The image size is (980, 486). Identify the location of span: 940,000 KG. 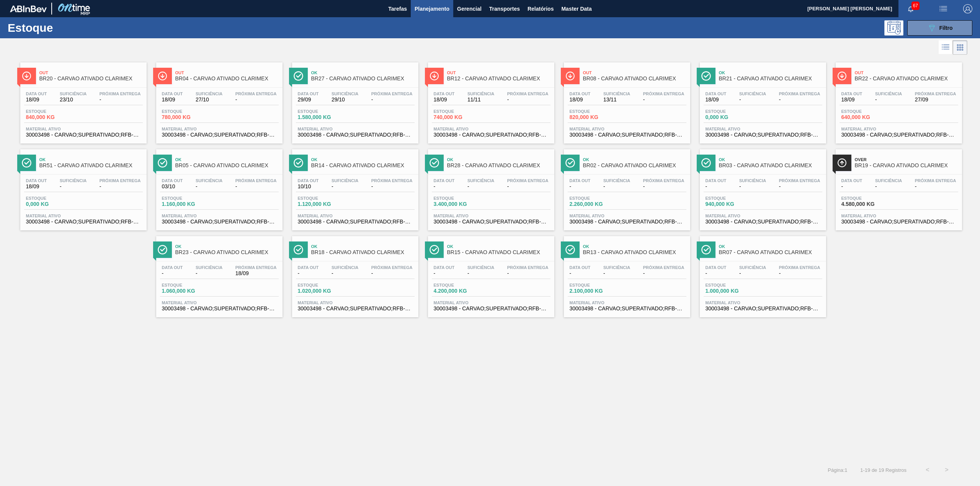
(732, 204).